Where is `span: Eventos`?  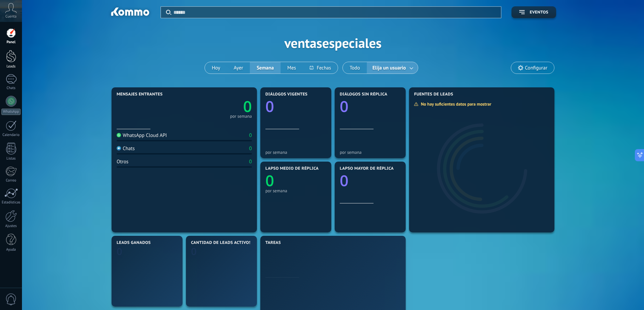 span: Eventos is located at coordinates (539, 13).